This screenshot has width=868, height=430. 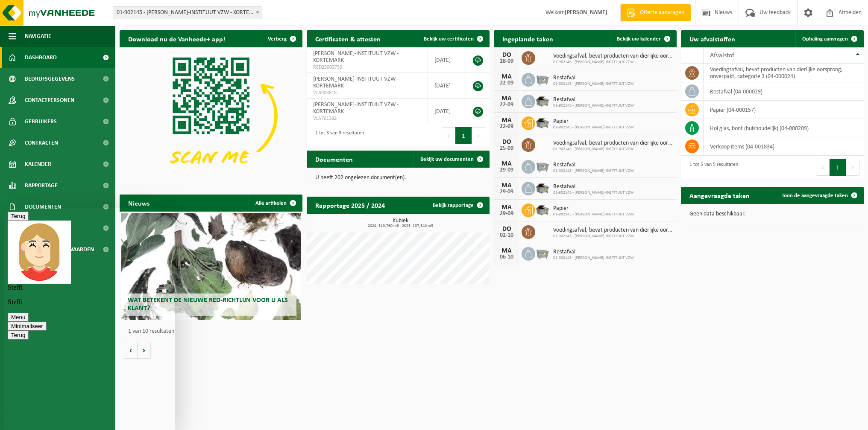 What do you see at coordinates (712, 38) in the screenshot?
I see `h2: Uw afvalstoffen` at bounding box center [712, 38].